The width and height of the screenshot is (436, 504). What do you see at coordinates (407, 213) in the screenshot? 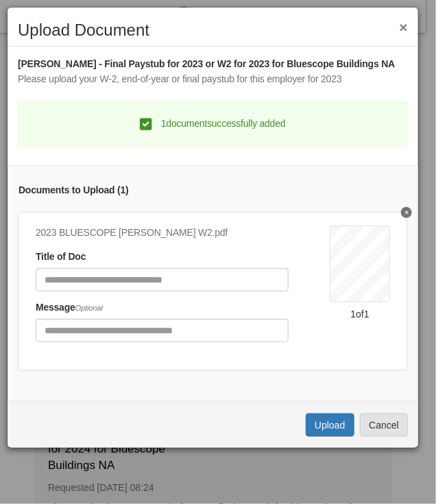
I see `button: Delete undefined` at bounding box center [407, 213].